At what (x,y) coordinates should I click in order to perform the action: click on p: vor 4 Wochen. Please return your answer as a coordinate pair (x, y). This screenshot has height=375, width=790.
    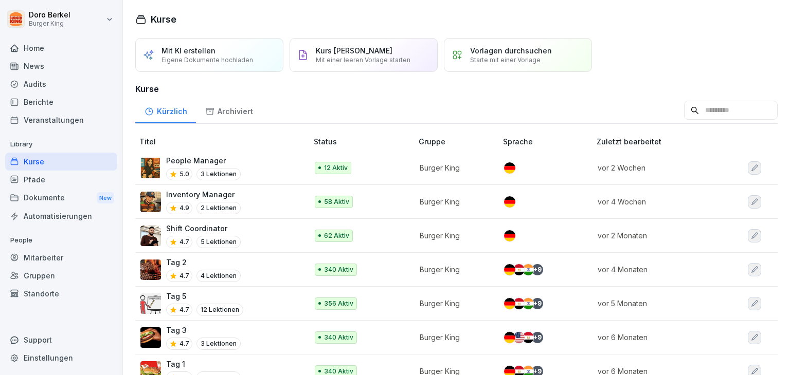
    Looking at the image, I should click on (658, 202).